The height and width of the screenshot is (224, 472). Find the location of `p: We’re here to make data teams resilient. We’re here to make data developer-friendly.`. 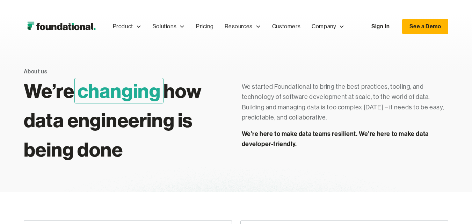

p: We’re here to make data teams resilient. We’re here to make data developer-friendly. is located at coordinates (345, 139).